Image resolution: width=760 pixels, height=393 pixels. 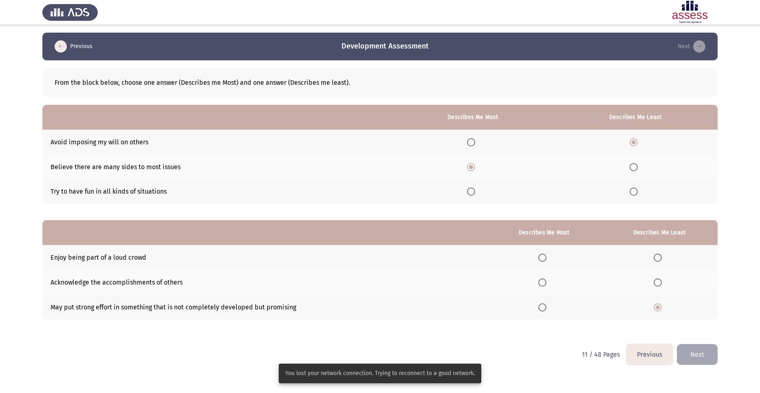 I want to click on td: Avoid imposing my will on others, so click(x=218, y=142).